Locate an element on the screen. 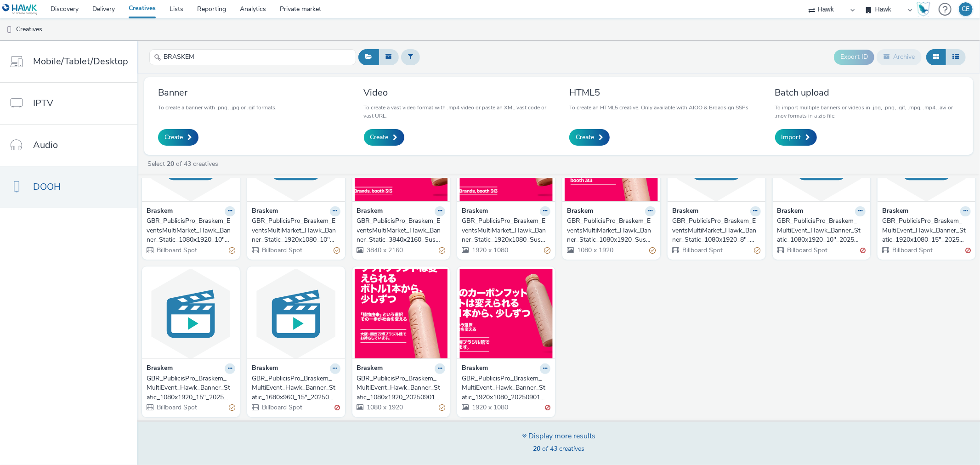 The height and width of the screenshot is (465, 980). img: GBR_PublicisPro_Braskem_MultiEvent_Hawk_Banner_Static_1080x1920_20250901 ; JapanLanguage_Bottle v... is located at coordinates (401, 314).